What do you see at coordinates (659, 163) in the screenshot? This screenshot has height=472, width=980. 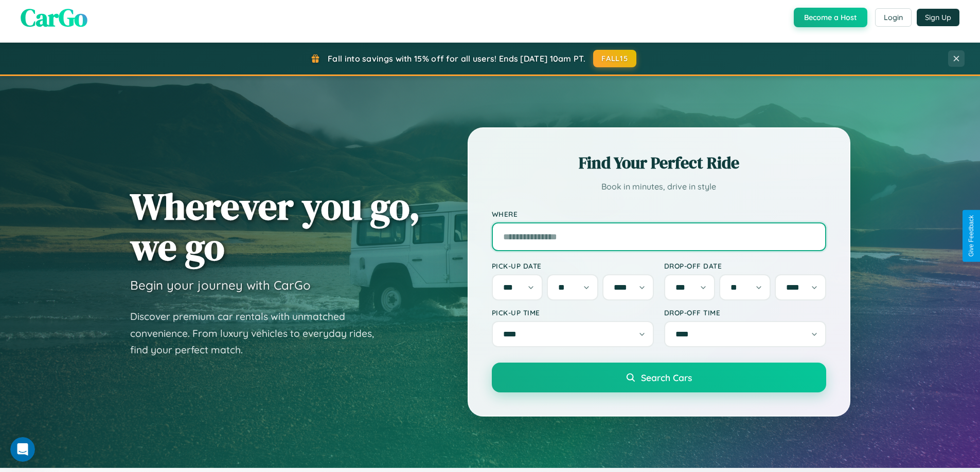 I see `h2: Find Your Perfect Ride` at bounding box center [659, 163].